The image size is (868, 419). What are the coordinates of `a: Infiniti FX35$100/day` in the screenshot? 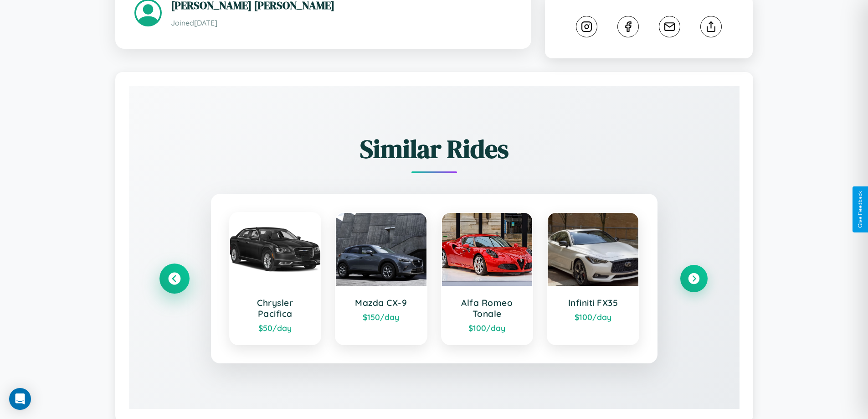 It's located at (593, 279).